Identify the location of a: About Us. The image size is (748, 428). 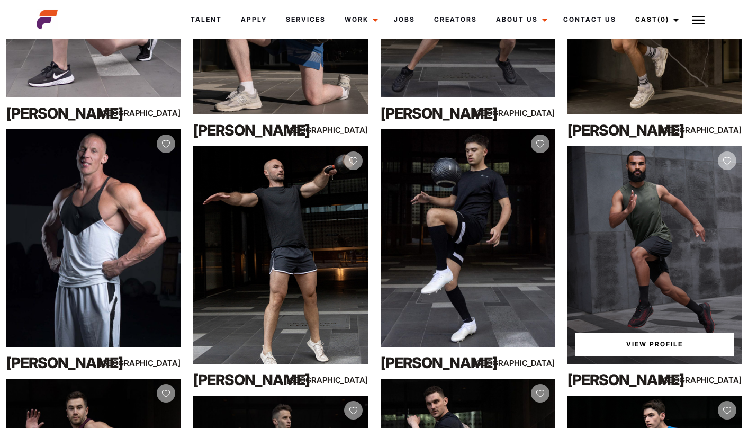
(520, 20).